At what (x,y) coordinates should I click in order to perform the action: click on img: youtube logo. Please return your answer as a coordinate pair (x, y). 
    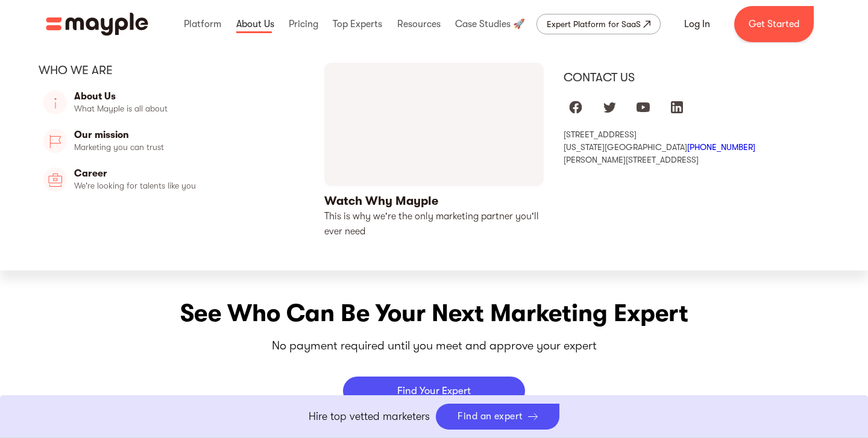
    Looking at the image, I should click on (643, 107).